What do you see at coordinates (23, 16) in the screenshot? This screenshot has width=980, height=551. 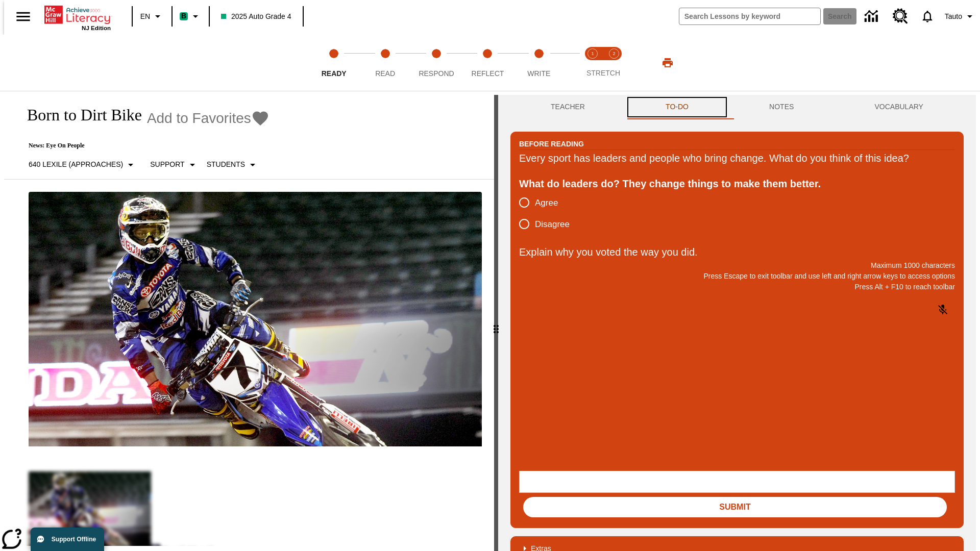 I see `button: Open side menu` at bounding box center [23, 16].